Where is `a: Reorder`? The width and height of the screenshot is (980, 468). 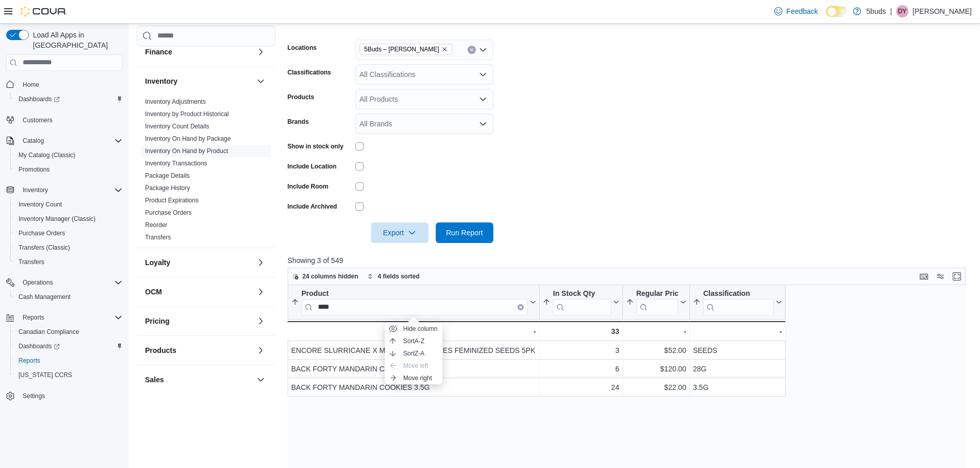
a: Reorder is located at coordinates (156, 225).